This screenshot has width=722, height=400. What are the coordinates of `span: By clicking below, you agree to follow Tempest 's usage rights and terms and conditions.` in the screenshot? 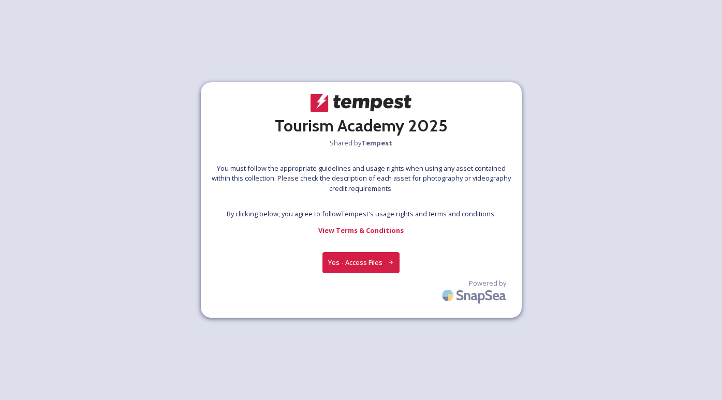 It's located at (361, 214).